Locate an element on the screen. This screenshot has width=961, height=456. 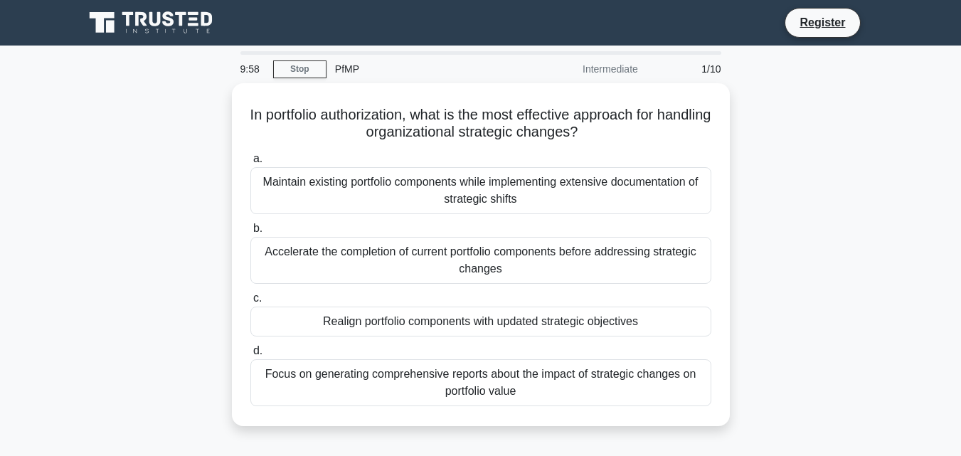
div: Intermediate is located at coordinates (584, 69).